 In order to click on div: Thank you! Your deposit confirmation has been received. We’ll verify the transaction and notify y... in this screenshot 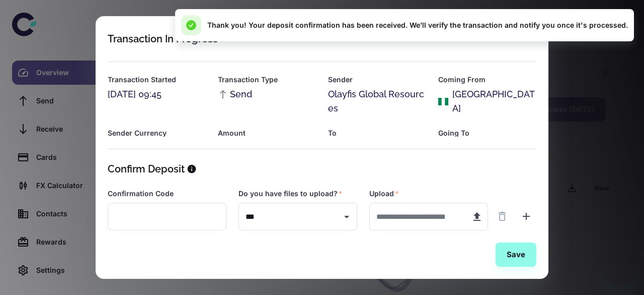, I will do `click(404, 25)`.